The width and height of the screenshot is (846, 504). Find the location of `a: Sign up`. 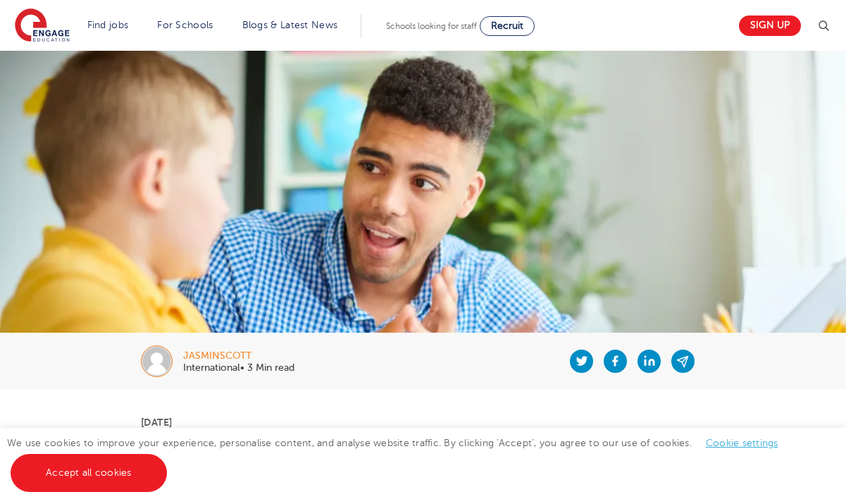

a: Sign up is located at coordinates (771, 26).